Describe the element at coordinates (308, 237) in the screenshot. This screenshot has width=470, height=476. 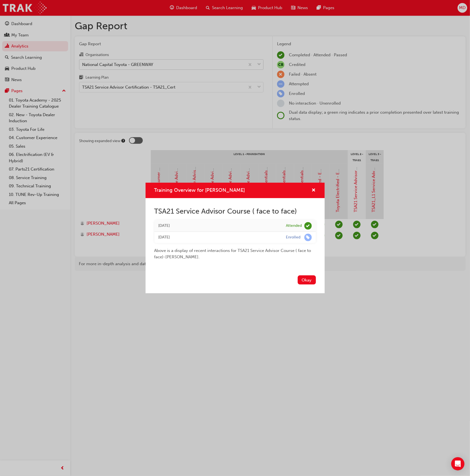
I see `span: learningRecordVerb_ENROLL-icon` at that location.